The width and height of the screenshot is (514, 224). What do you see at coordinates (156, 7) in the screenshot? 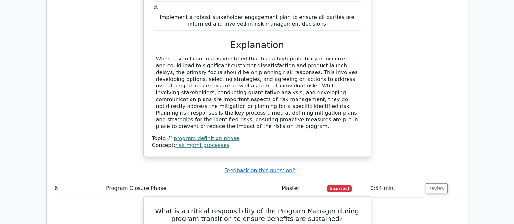
I see `span: d.` at bounding box center [156, 7].